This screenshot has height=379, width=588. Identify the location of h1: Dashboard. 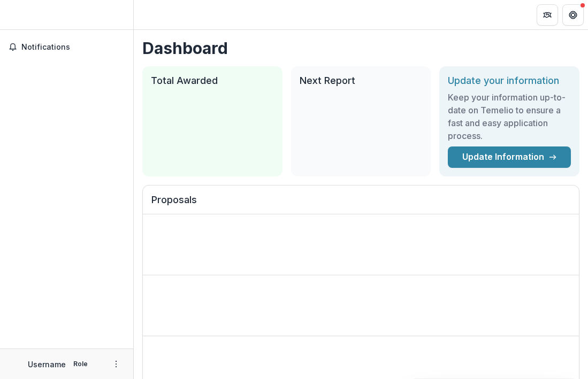
(361, 48).